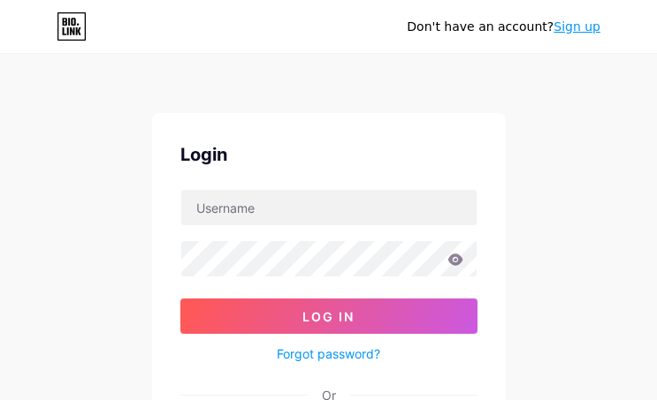 Image resolution: width=657 pixels, height=400 pixels. What do you see at coordinates (503, 27) in the screenshot?
I see `div: Don't have an account?` at bounding box center [503, 27].